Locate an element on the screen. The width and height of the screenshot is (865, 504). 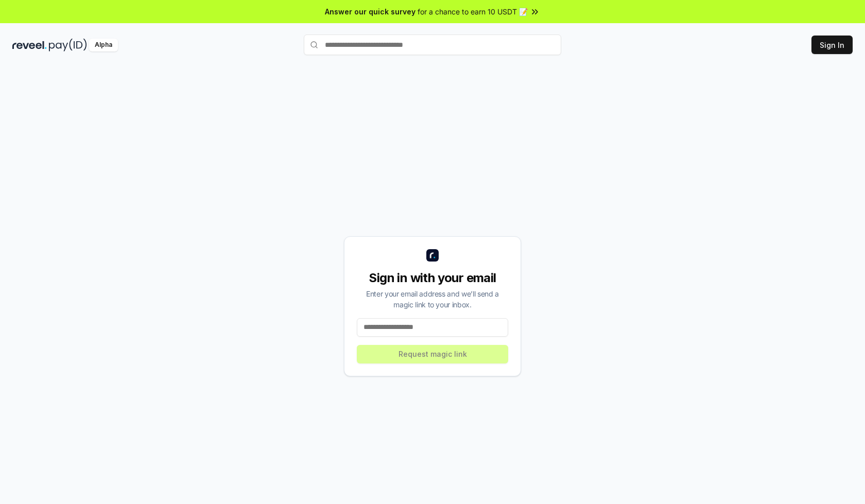
div: Enter your email address and we’ll send a magic link to your inbox. is located at coordinates (432, 299).